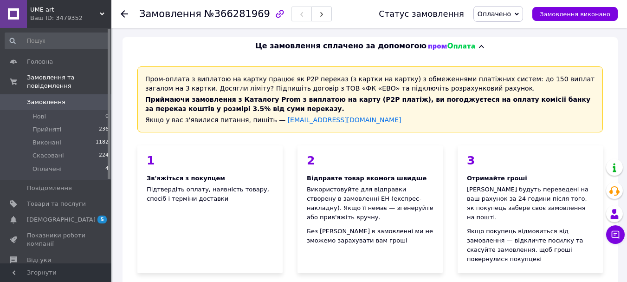 The image size is (627, 282). I want to click on span: Оплачені, so click(47, 169).